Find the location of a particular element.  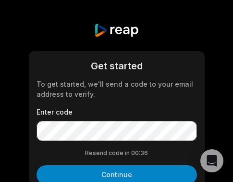

img: reap is located at coordinates (116, 30).